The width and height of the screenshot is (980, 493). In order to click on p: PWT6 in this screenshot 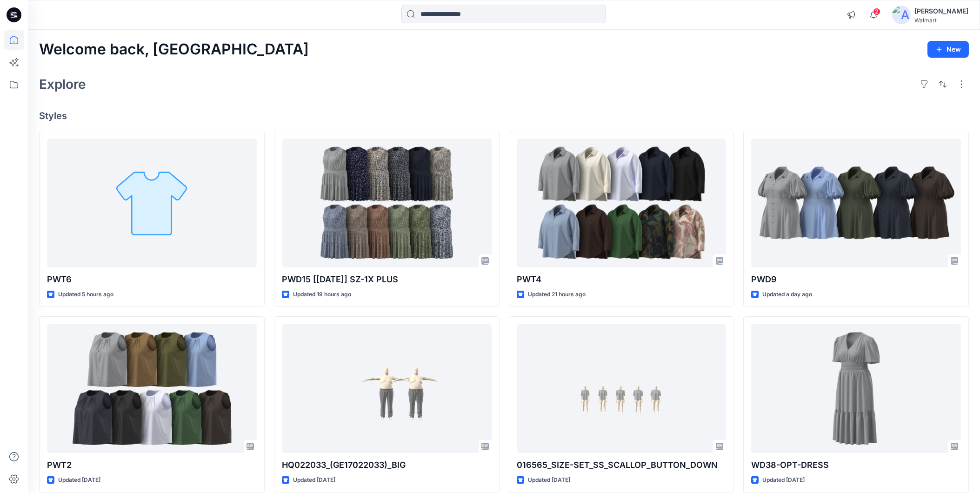, I will do `click(152, 280)`.